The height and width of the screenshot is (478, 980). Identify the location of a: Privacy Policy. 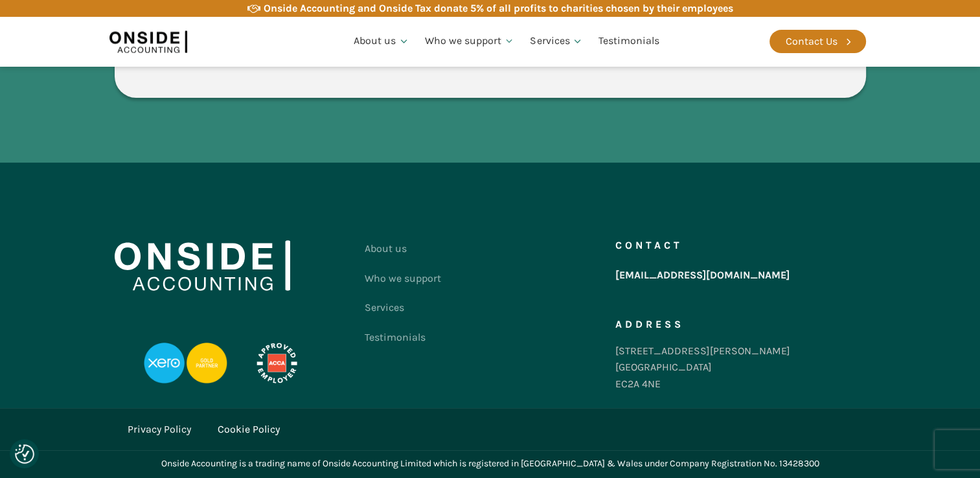
(160, 429).